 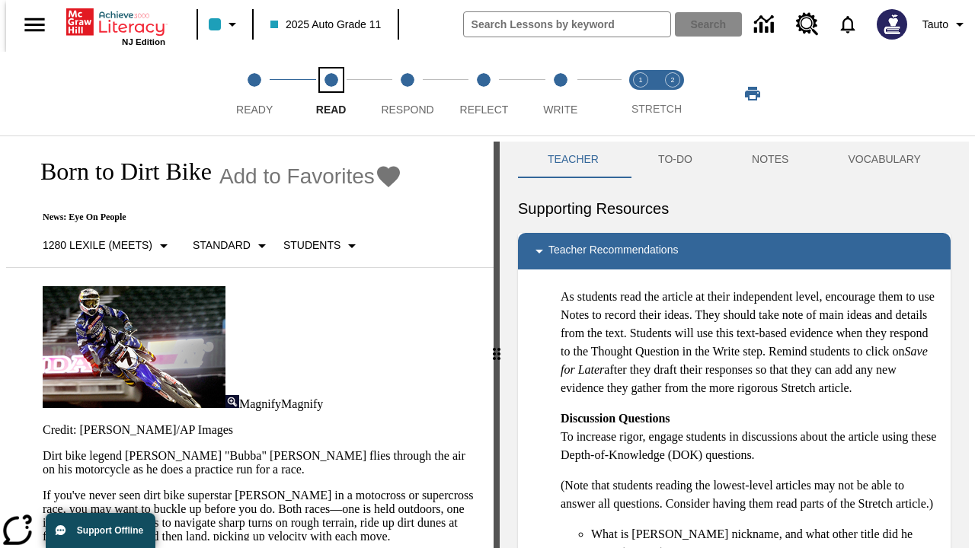 What do you see at coordinates (110, 531) in the screenshot?
I see `span: Support Offline` at bounding box center [110, 531].